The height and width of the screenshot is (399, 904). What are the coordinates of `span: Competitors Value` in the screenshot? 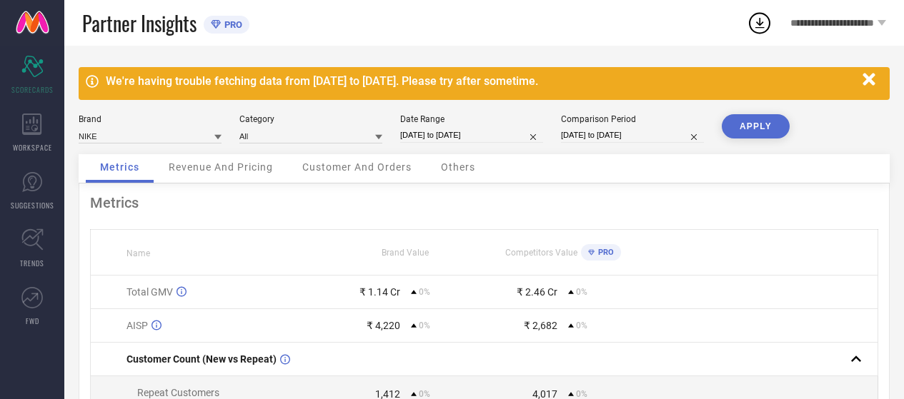 It's located at (541, 253).